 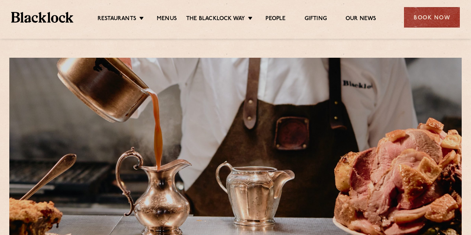 What do you see at coordinates (216, 19) in the screenshot?
I see `a: The Blacklock Way` at bounding box center [216, 19].